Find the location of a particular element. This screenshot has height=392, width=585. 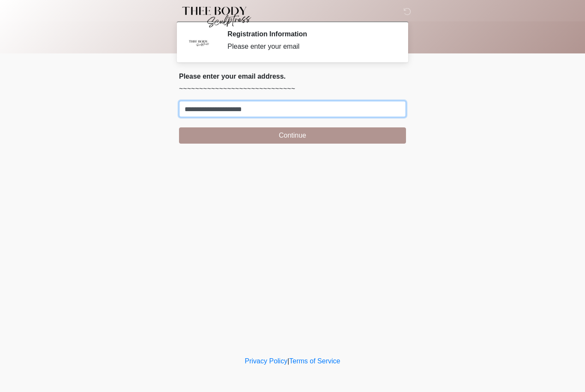

img: Agent Avatar is located at coordinates (198, 43).